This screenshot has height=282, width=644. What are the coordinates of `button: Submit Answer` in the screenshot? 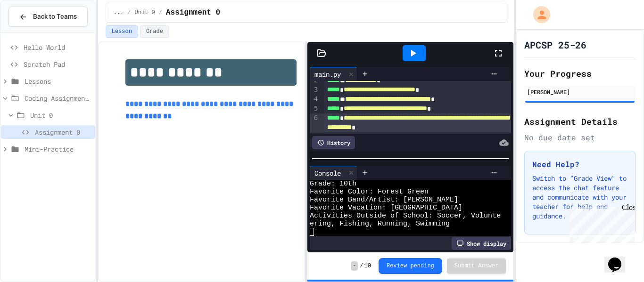 It's located at (477, 266).